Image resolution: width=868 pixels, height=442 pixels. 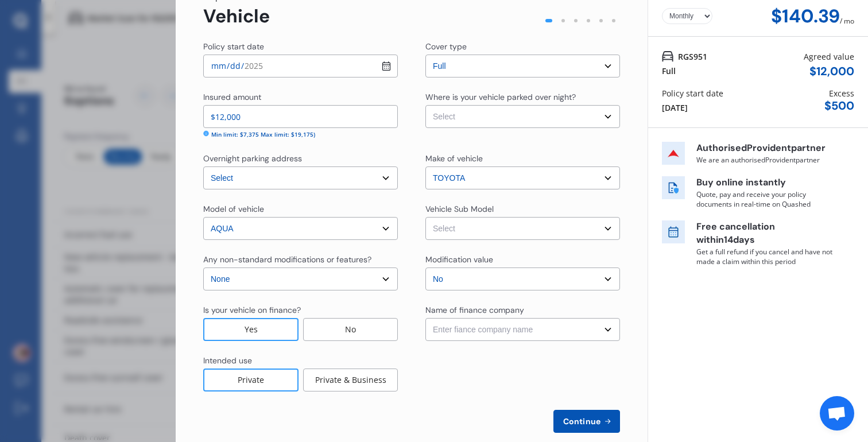 What do you see at coordinates (446, 46) in the screenshot?
I see `div: Cover type` at bounding box center [446, 46].